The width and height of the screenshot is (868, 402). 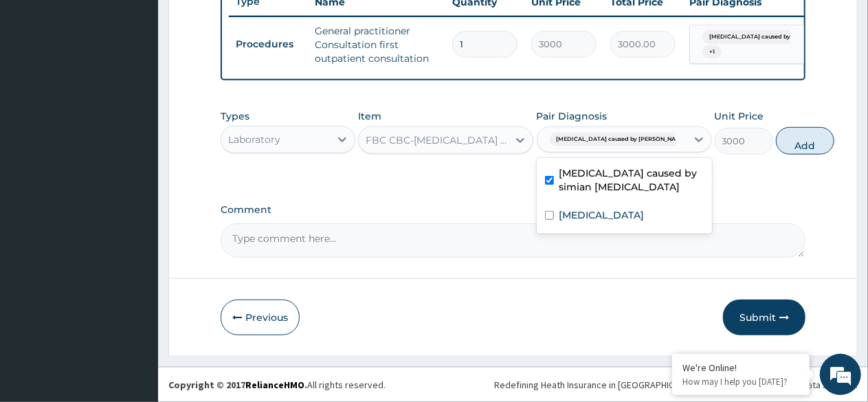 I want to click on button: Previous, so click(x=260, y=318).